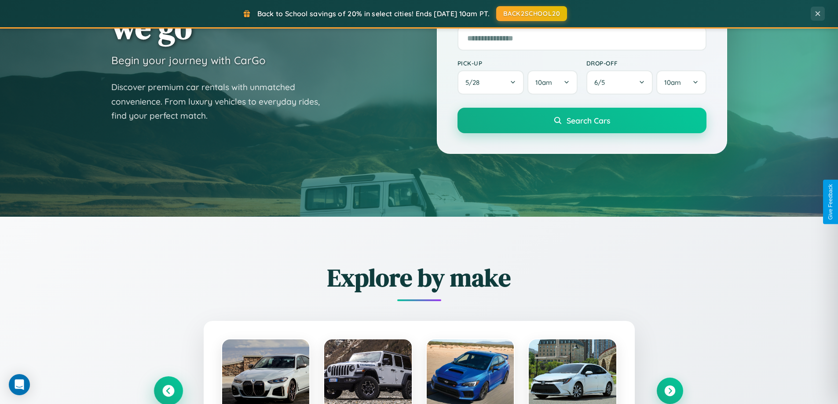  I want to click on span: Search Cars, so click(588, 121).